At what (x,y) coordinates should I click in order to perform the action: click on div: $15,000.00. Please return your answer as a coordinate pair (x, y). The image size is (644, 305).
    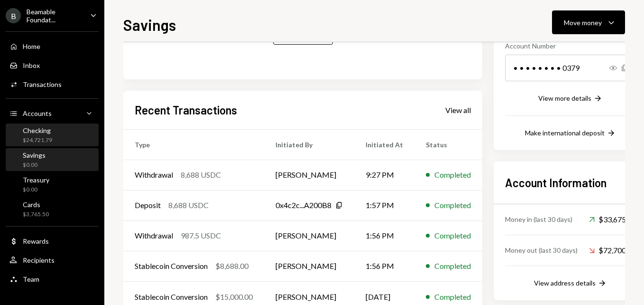
    Looking at the image, I should click on (234, 297).